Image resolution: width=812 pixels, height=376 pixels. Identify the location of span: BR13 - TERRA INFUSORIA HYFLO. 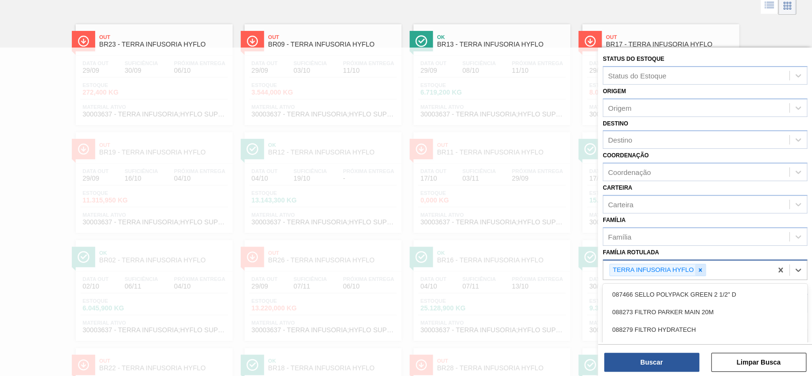
(502, 44).